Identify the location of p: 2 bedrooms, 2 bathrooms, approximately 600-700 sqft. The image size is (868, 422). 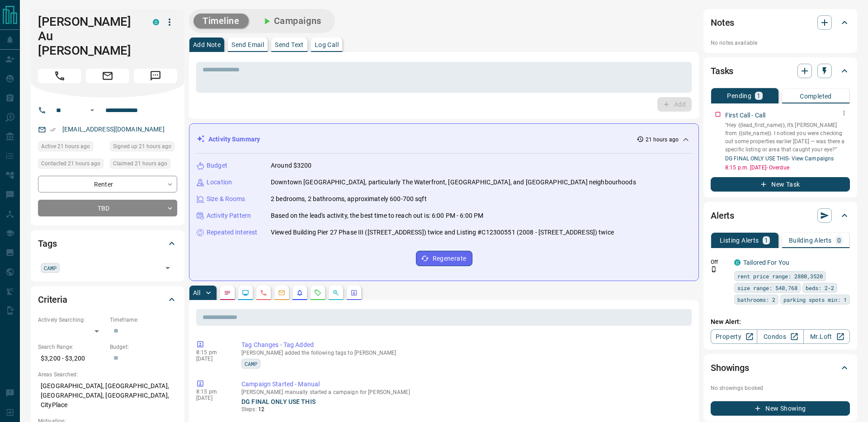
(349, 199).